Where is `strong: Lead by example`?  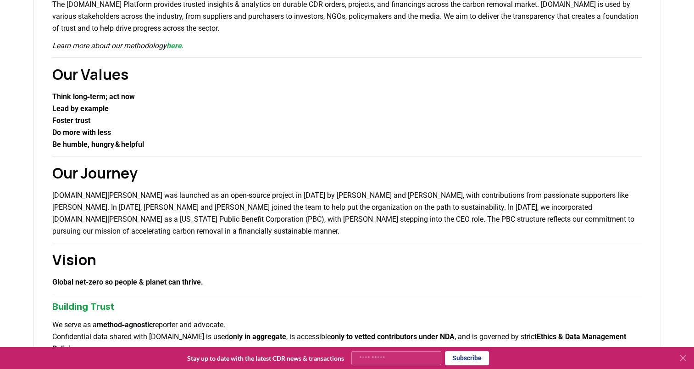
strong: Lead by example is located at coordinates (80, 108).